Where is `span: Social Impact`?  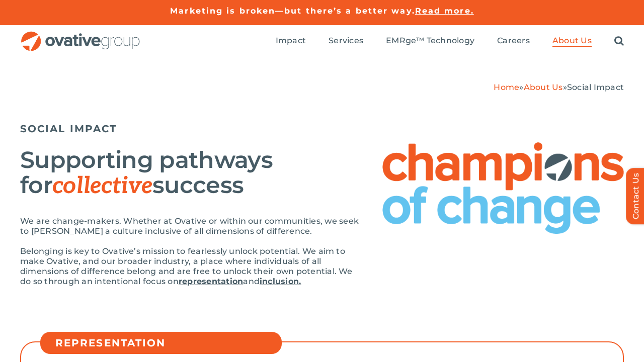
span: Social Impact is located at coordinates (595, 88).